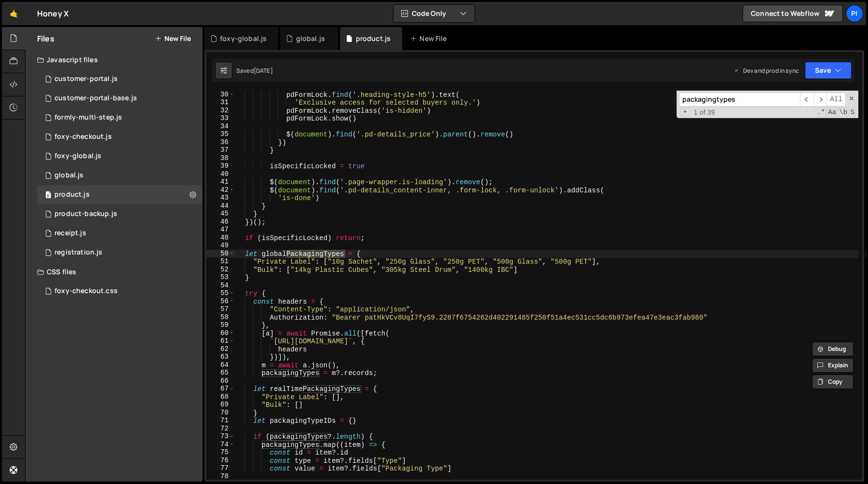  What do you see at coordinates (120, 79) in the screenshot?
I see `div: 11115/28888.js` at bounding box center [120, 79].